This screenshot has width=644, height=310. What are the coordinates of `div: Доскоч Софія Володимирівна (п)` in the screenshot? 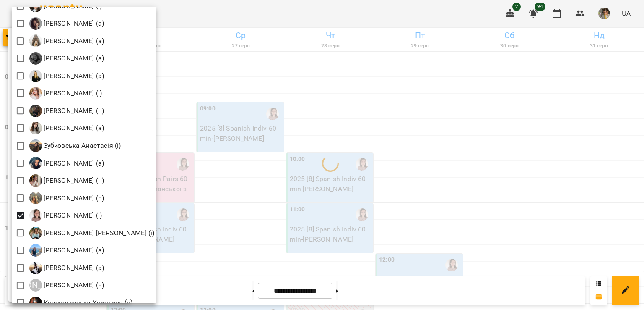 It's located at (67, 111).